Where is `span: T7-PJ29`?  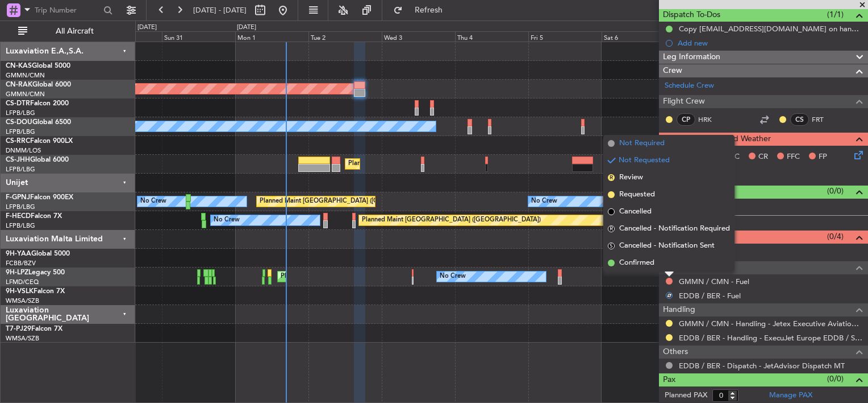 span: T7-PJ29 is located at coordinates (18, 329).